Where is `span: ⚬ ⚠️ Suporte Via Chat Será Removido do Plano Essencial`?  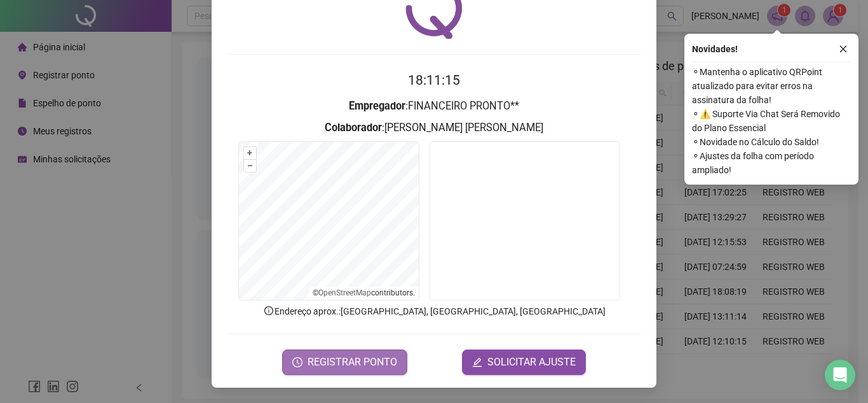 span: ⚬ ⚠️ Suporte Via Chat Será Removido do Plano Essencial is located at coordinates (772, 121).